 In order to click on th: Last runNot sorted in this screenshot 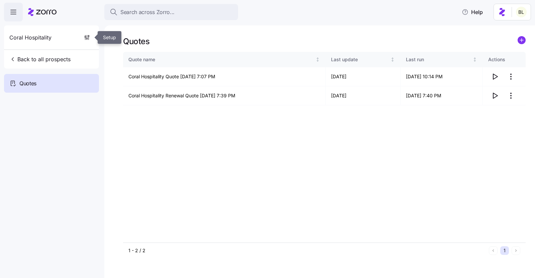, I will do `click(442, 59)`.